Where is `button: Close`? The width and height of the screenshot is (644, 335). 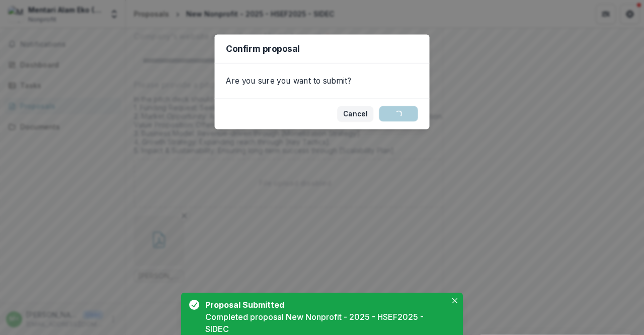
button: Close is located at coordinates (455, 301).